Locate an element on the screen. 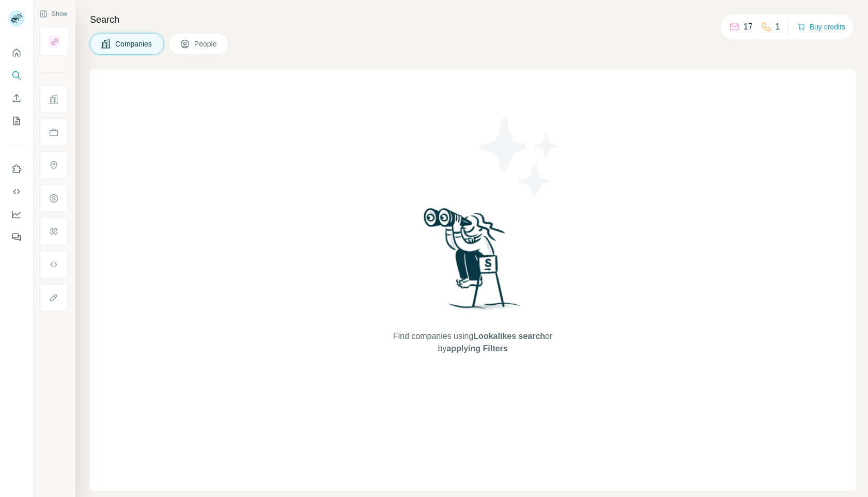 This screenshot has width=868, height=497. button: Search is located at coordinates (17, 75).